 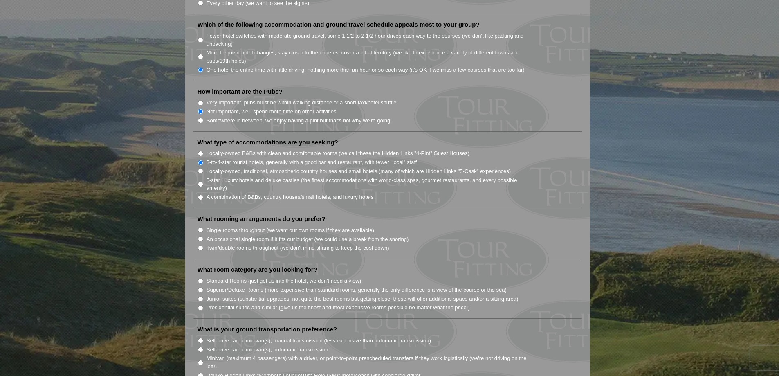 What do you see at coordinates (272, 112) in the screenshot?
I see `label: Not important, we'll spend more time on other activities` at bounding box center [272, 112].